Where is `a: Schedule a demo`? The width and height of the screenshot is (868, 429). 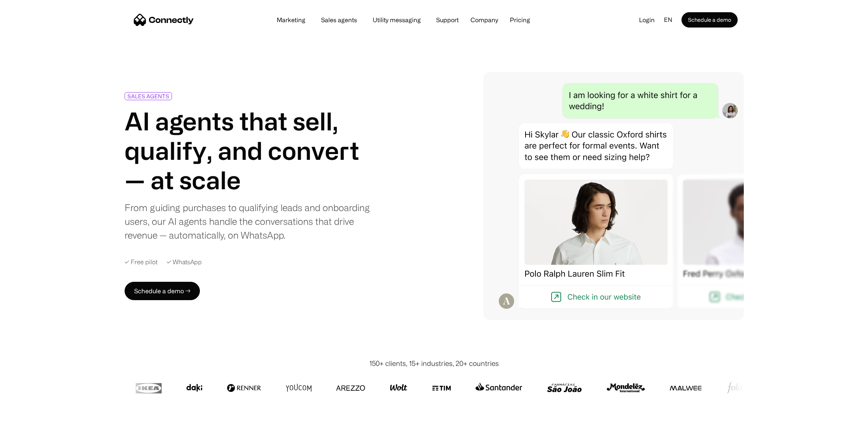
a: Schedule a demo is located at coordinates (709, 20).